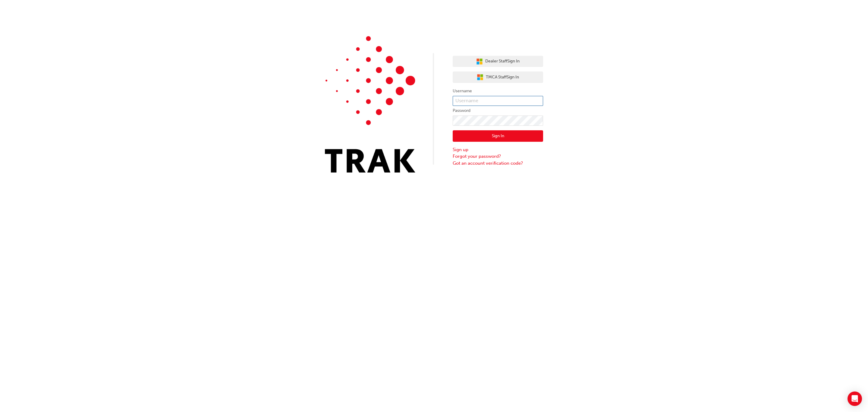  I want to click on label: Username, so click(498, 91).